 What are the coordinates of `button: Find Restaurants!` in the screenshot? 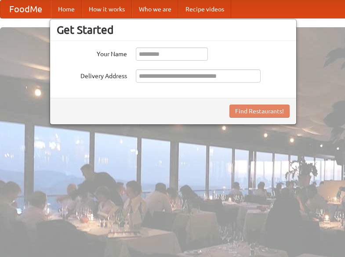 It's located at (260, 111).